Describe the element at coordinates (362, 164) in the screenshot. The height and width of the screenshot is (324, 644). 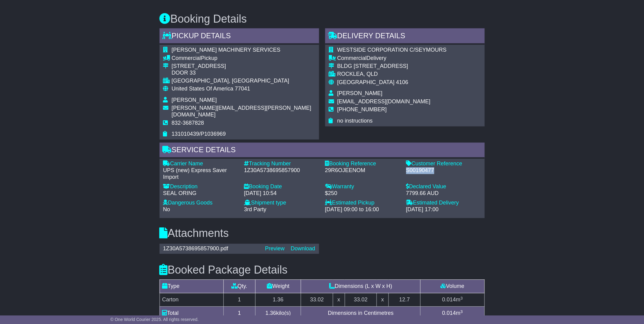
I see `div: Booking Reference` at that location.